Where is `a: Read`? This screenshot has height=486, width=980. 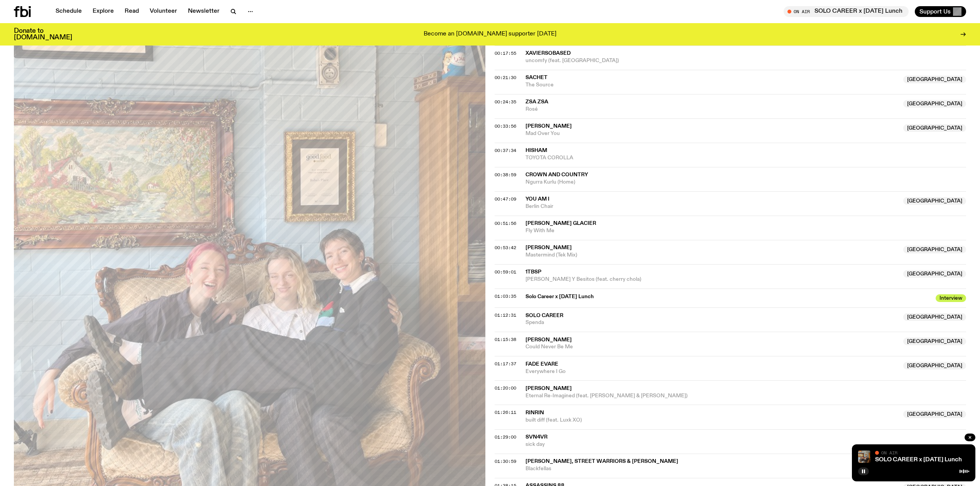 a: Read is located at coordinates (131, 11).